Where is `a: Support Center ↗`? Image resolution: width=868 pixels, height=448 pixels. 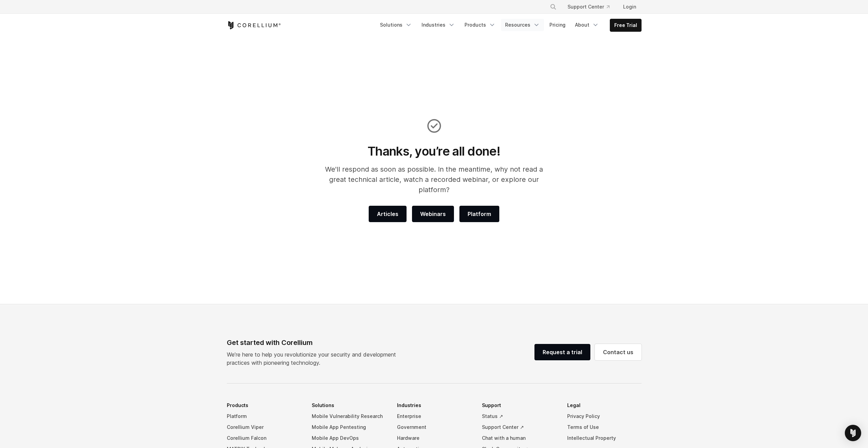
a: Support Center ↗ is located at coordinates (519, 427).